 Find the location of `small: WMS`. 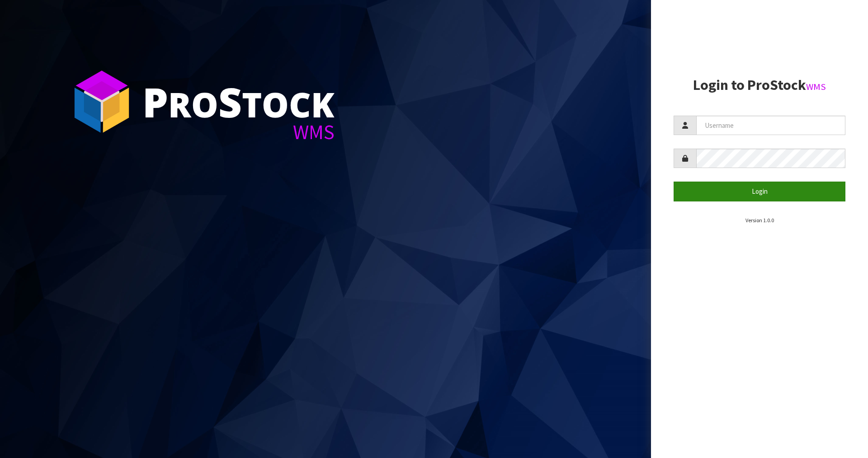

small: WMS is located at coordinates (816, 86).